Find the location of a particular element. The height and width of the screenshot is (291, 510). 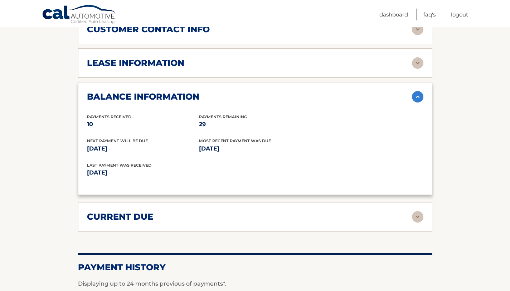

h2: balance information is located at coordinates (143, 97).